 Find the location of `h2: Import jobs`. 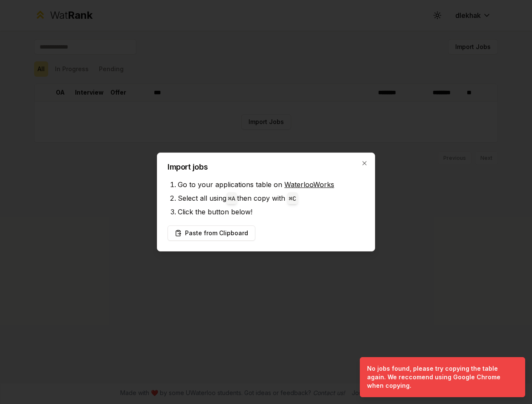

h2: Import jobs is located at coordinates (266, 167).